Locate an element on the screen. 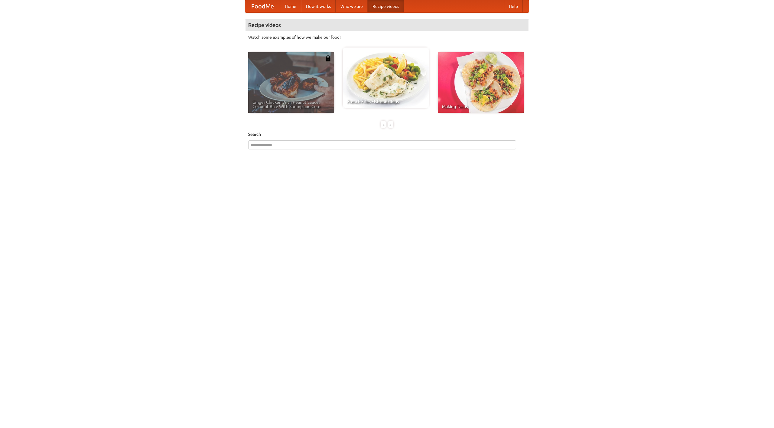  a: Help is located at coordinates (514, 6).